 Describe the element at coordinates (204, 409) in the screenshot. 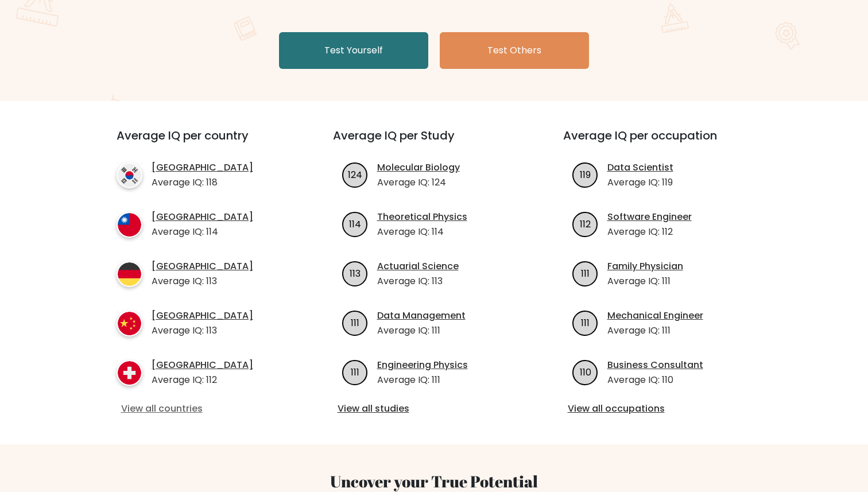

I see `a: View all countries` at that location.